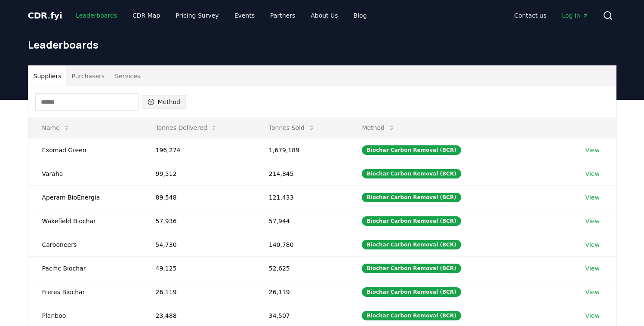 This screenshot has width=644, height=326. I want to click on td: Exomad Green, so click(85, 150).